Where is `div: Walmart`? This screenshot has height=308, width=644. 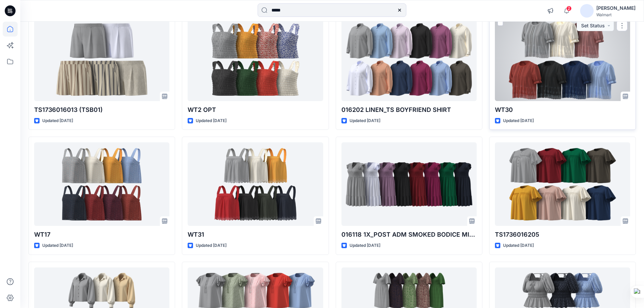 div: Walmart is located at coordinates (616, 15).